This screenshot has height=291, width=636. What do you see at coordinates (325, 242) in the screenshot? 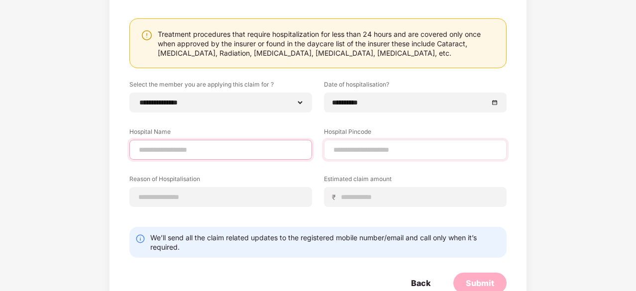
I see `div: We’ll send all the claim related updates to the registered mobile number/email and call only when...` at bounding box center [325, 242].